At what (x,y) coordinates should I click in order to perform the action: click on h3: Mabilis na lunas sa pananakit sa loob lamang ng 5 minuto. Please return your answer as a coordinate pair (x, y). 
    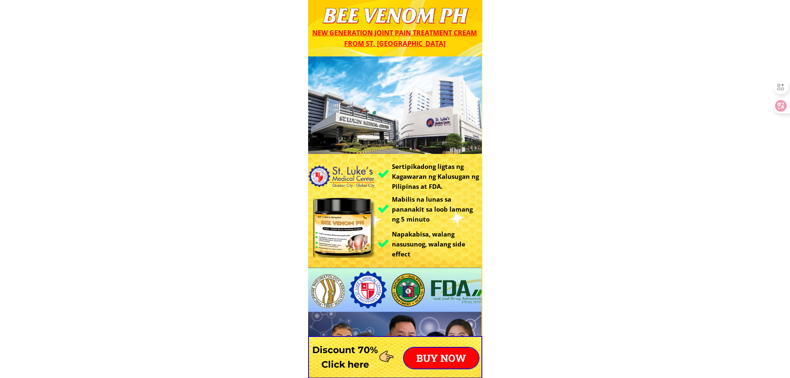
    Looking at the image, I should click on (436, 209).